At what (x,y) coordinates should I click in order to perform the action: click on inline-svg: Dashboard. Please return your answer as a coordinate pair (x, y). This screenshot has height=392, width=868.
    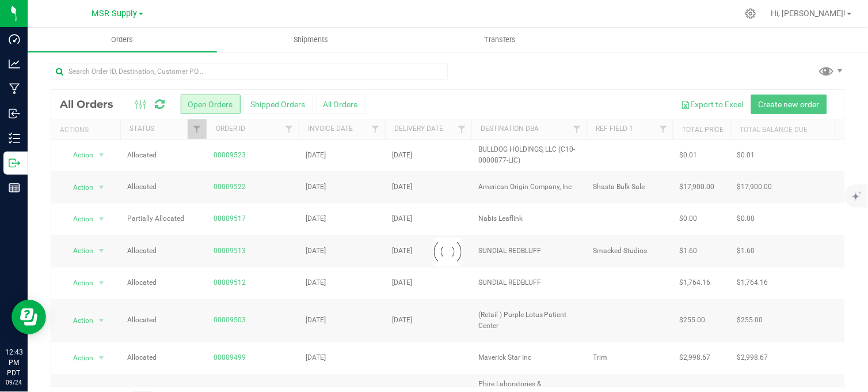
    Looking at the image, I should click on (14, 39).